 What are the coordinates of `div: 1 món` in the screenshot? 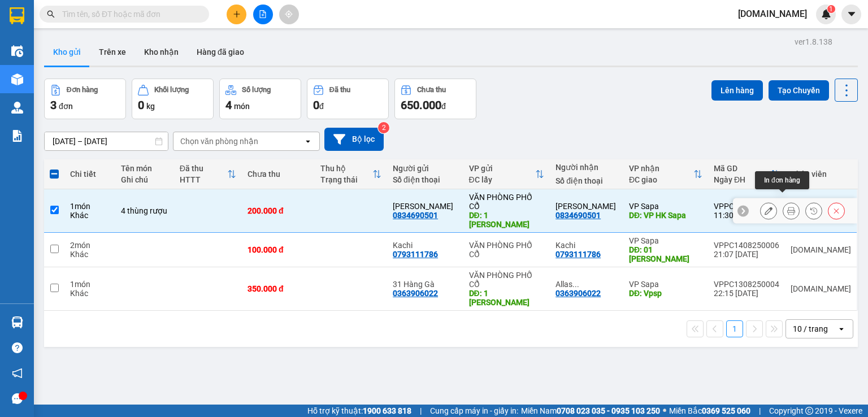 It's located at (90, 206).